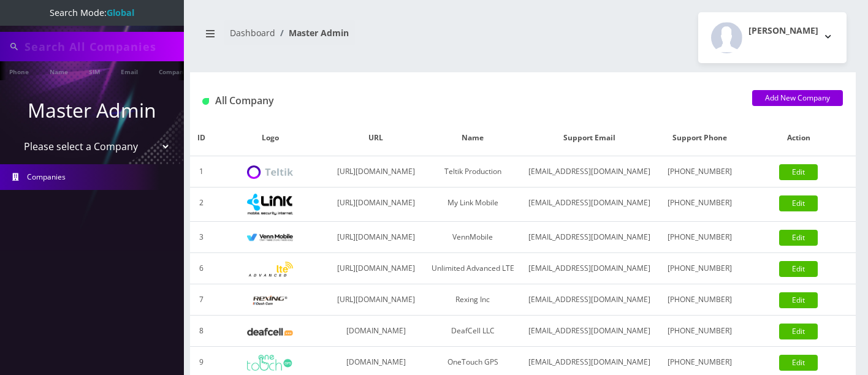  I want to click on img: My Link Mobile, so click(270, 204).